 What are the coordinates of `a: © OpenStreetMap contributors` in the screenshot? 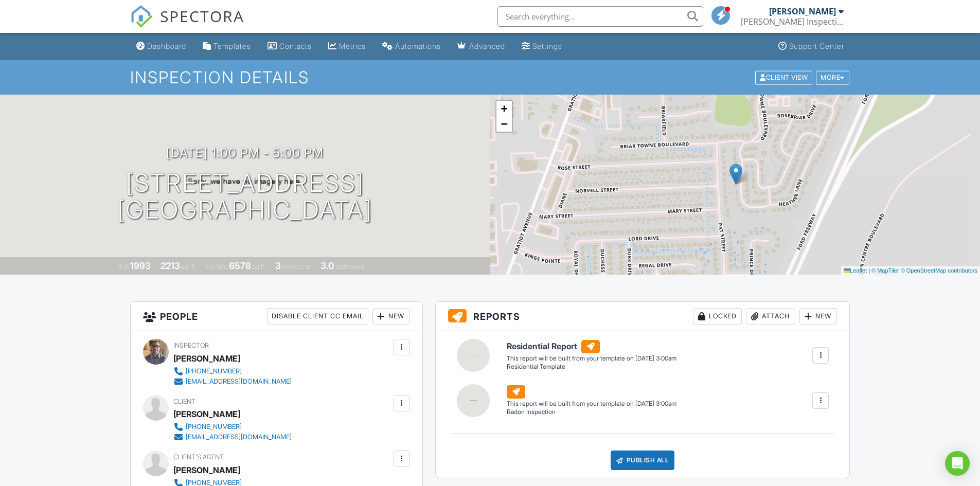 It's located at (939, 270).